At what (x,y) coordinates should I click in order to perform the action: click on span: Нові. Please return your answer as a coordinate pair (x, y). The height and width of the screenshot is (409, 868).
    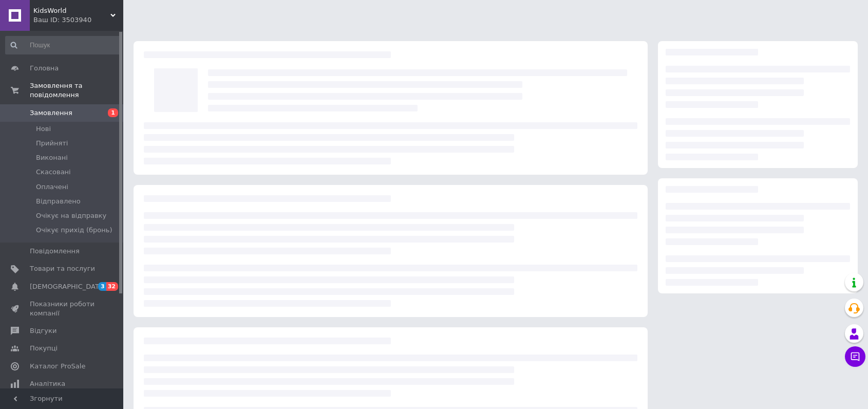
    Looking at the image, I should click on (43, 129).